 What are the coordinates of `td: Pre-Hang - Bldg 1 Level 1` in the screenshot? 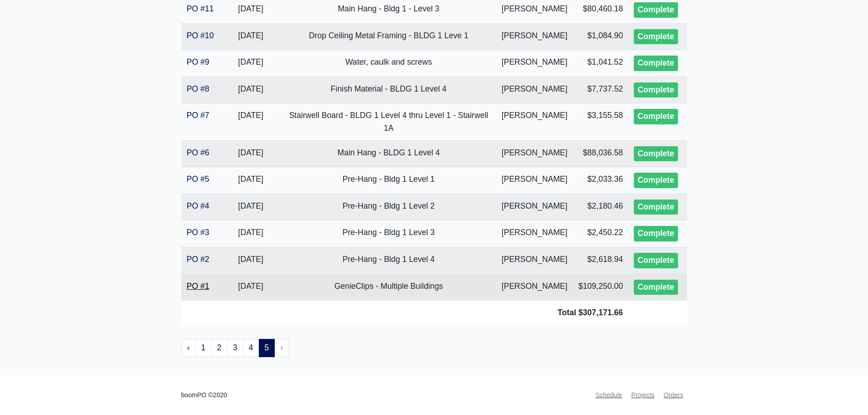 It's located at (388, 181).